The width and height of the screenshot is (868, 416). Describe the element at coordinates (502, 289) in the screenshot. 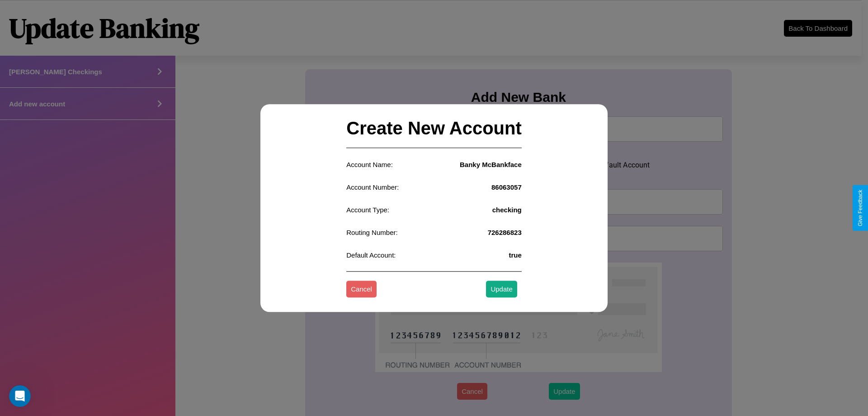

I see `button: Update` at that location.